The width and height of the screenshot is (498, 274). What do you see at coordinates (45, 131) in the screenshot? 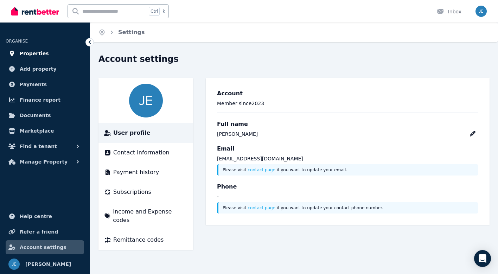
I see `a: Marketplace` at bounding box center [45, 131].